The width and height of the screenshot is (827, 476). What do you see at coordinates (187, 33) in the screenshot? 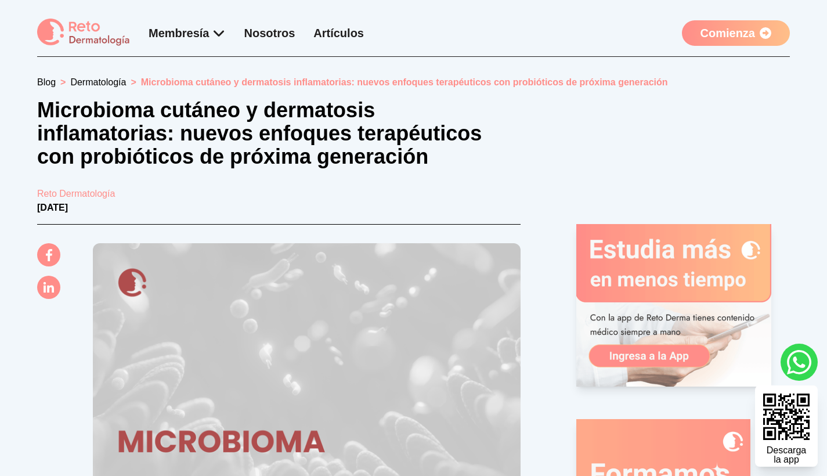
I see `div: Membresía` at bounding box center [187, 33].